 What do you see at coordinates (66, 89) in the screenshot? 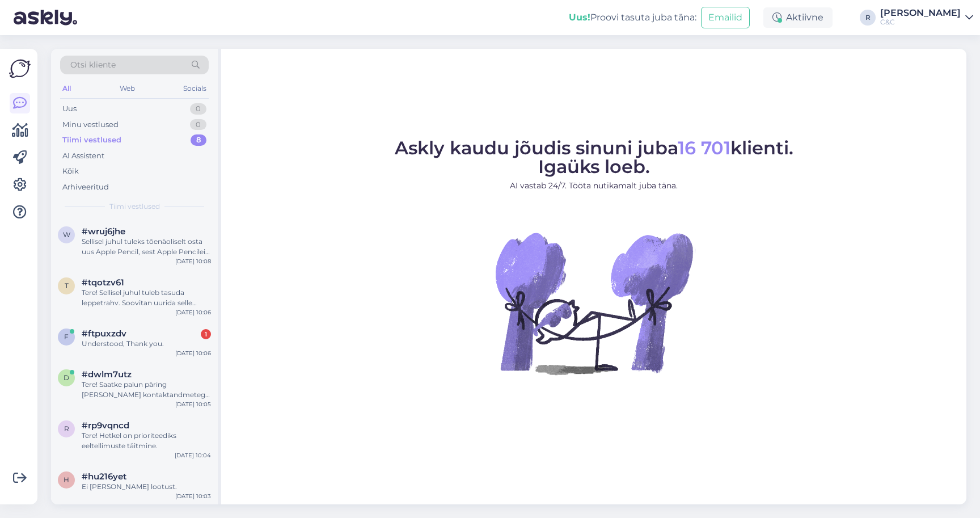
I see `div: All` at bounding box center [66, 89].